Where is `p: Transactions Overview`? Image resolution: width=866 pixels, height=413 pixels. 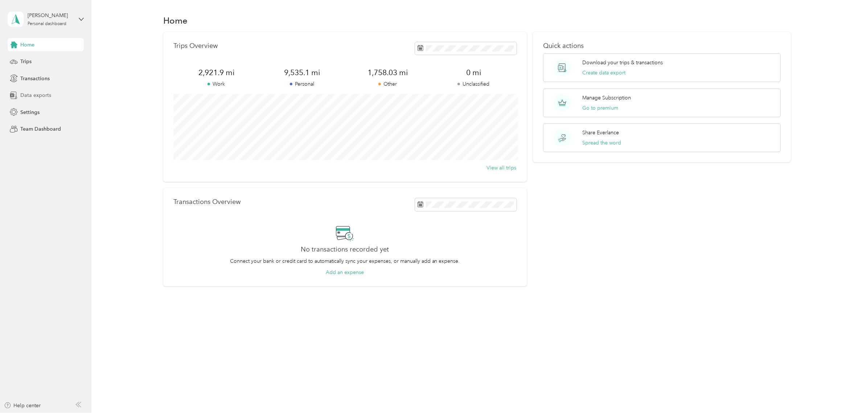
p: Transactions Overview is located at coordinates (207, 202).